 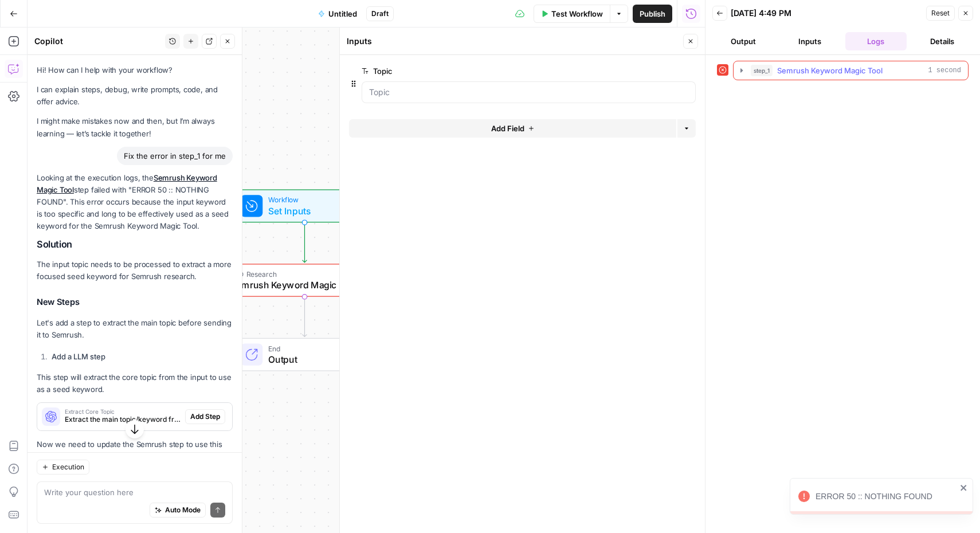 I want to click on span: Auto Mode, so click(x=183, y=510).